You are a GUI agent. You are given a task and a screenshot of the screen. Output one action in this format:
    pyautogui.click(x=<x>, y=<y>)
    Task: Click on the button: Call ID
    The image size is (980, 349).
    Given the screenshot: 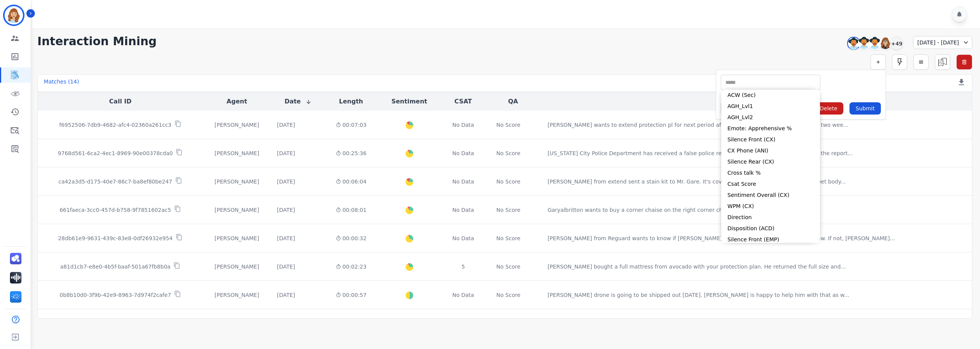 What is the action you would take?
    pyautogui.click(x=120, y=101)
    